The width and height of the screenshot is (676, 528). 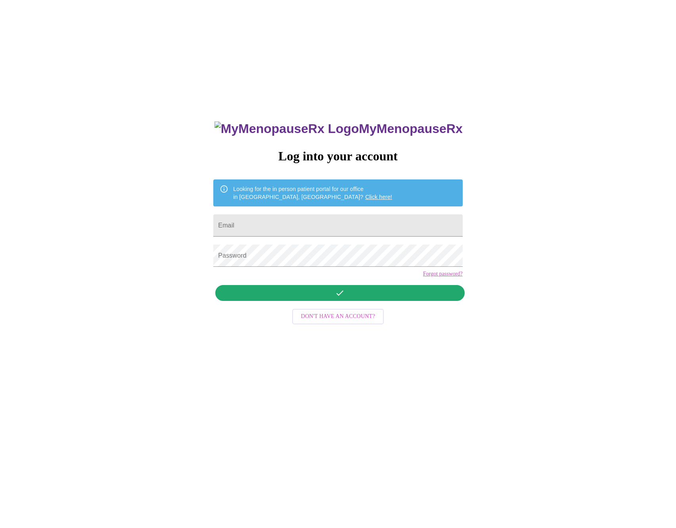 I want to click on button: Don't have an account?, so click(x=338, y=316).